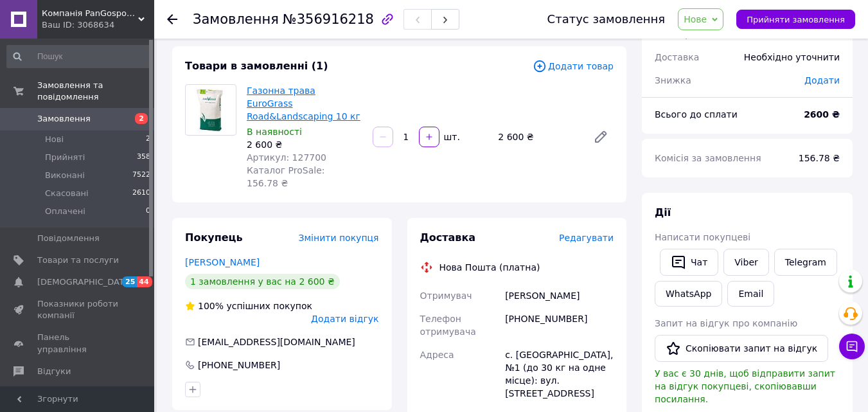 The height and width of the screenshot is (412, 868). Describe the element at coordinates (96, 91) in the screenshot. I see `span: Замовлення та повідомлення` at that location.